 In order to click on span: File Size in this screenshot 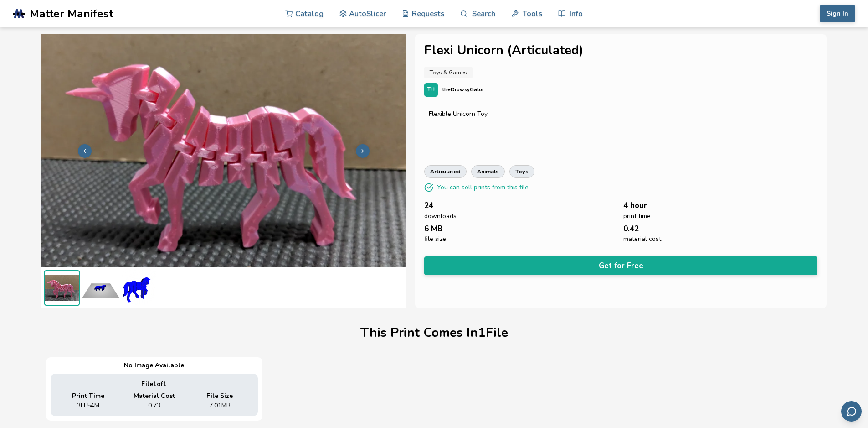, I will do `click(220, 396)`.